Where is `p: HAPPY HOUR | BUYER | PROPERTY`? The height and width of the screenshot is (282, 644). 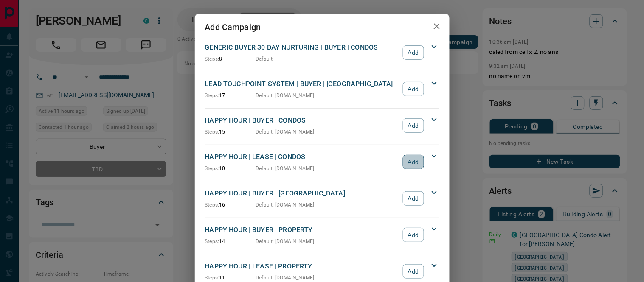
p: HAPPY HOUR | BUYER | PROPERTY is located at coordinates (302, 230).